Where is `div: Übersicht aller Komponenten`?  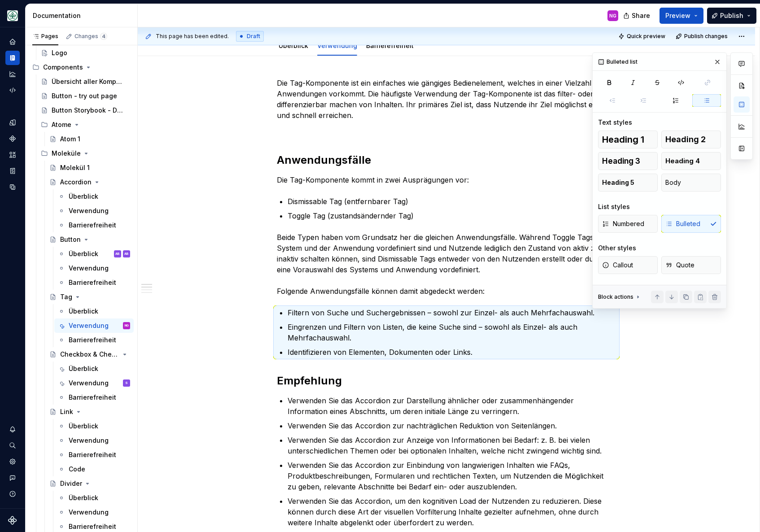
div: Übersicht aller Komponenten is located at coordinates (88, 81).